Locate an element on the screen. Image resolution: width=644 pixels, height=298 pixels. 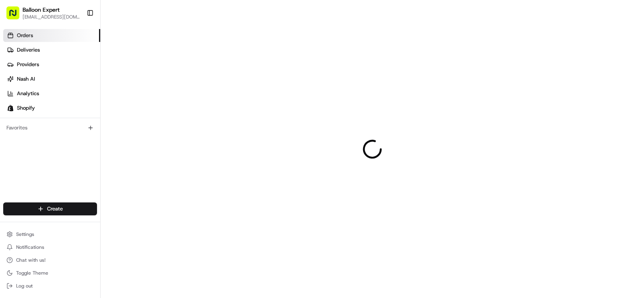
span: Orders is located at coordinates (25, 36).